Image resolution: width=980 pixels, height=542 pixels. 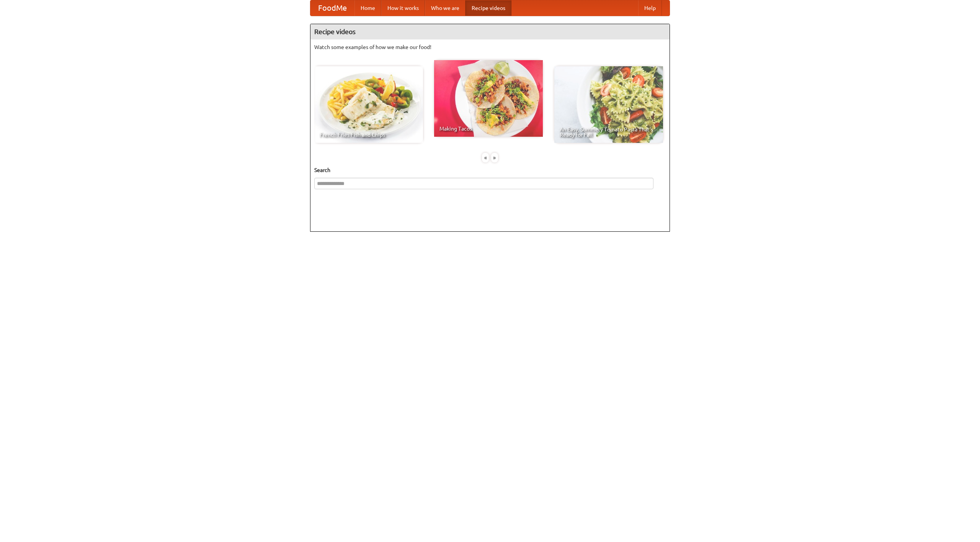 I want to click on a: FoodMe, so click(x=332, y=8).